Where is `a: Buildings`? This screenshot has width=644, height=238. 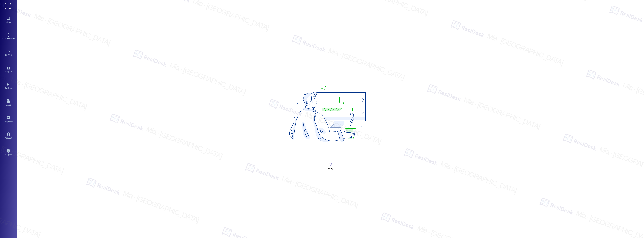 a: Buildings is located at coordinates (9, 86).